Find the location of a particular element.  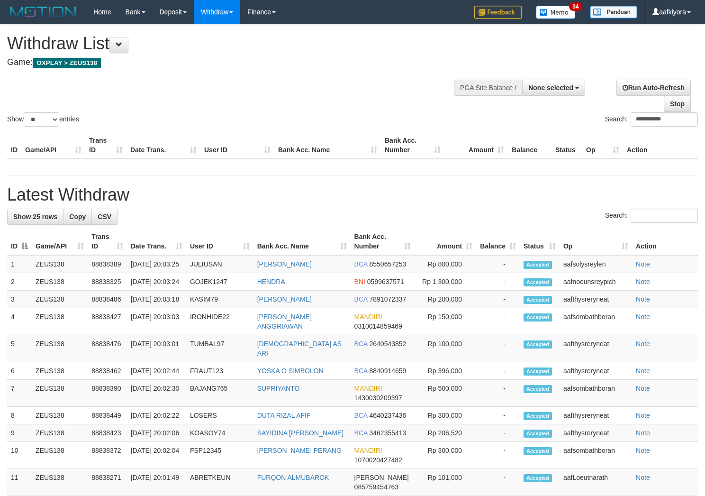

th: Game/API: activate to sort column ascending is located at coordinates (60, 241).